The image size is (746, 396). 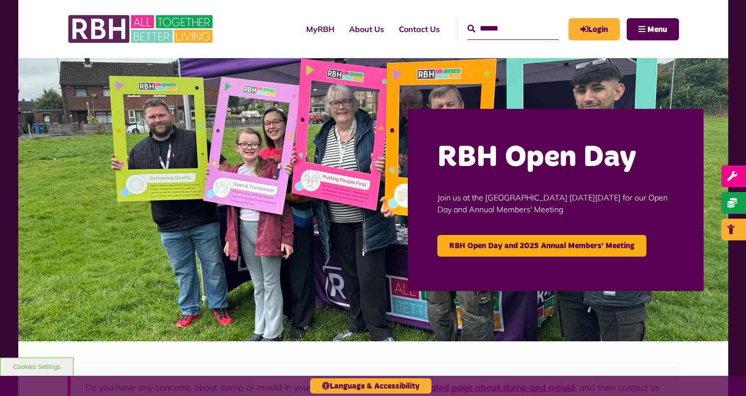 What do you see at coordinates (652, 29) in the screenshot?
I see `button: Navigation` at bounding box center [652, 29].